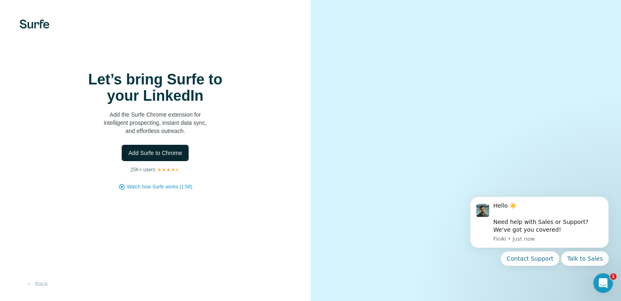  What do you see at coordinates (72, 69) in the screenshot?
I see `button: Quick reply: Contact Support` at bounding box center [72, 69].